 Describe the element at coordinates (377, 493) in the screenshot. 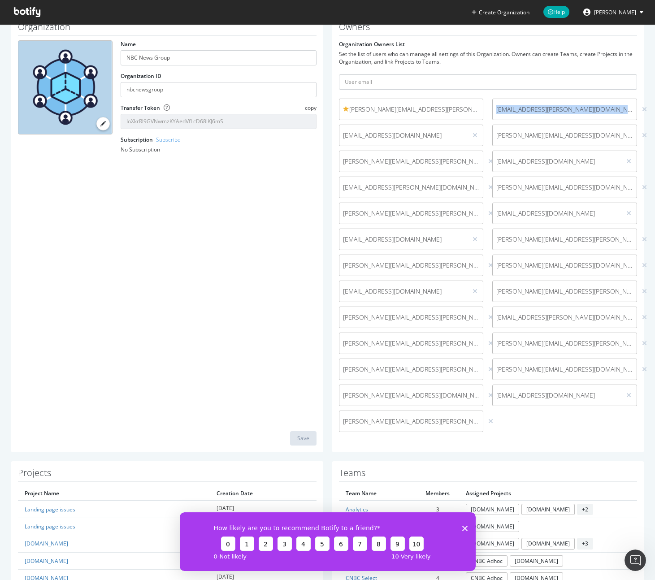

I see `th: Team Name` at that location.